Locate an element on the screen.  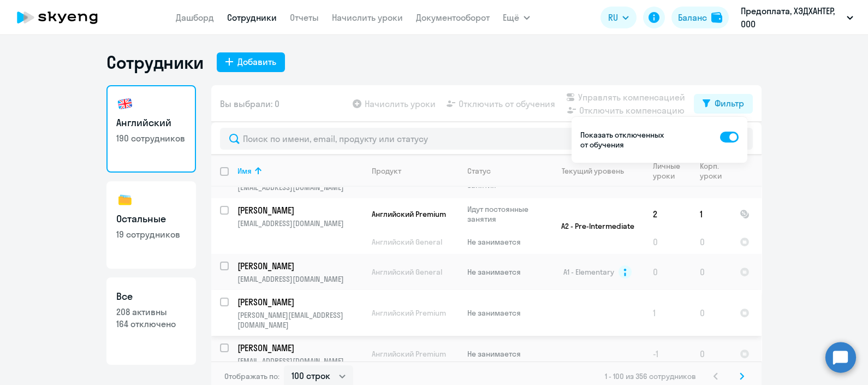
h3: Остальные is located at coordinates (151, 219).